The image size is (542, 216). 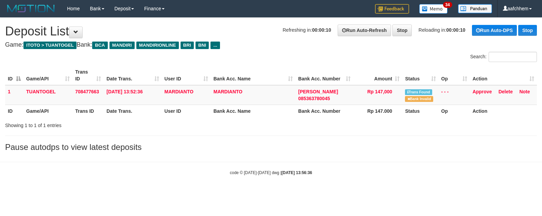 I want to click on th: Bank Acc. Number, so click(x=325, y=111).